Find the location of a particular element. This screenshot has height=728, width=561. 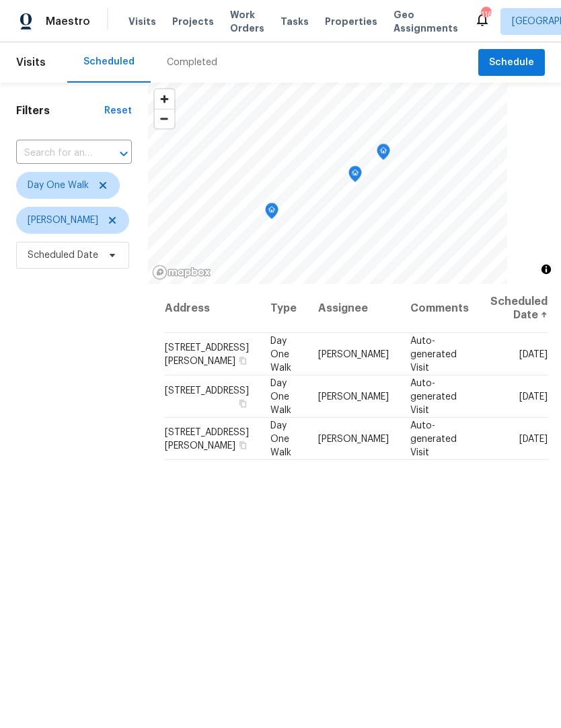

button: Zoom in is located at coordinates (164, 99).